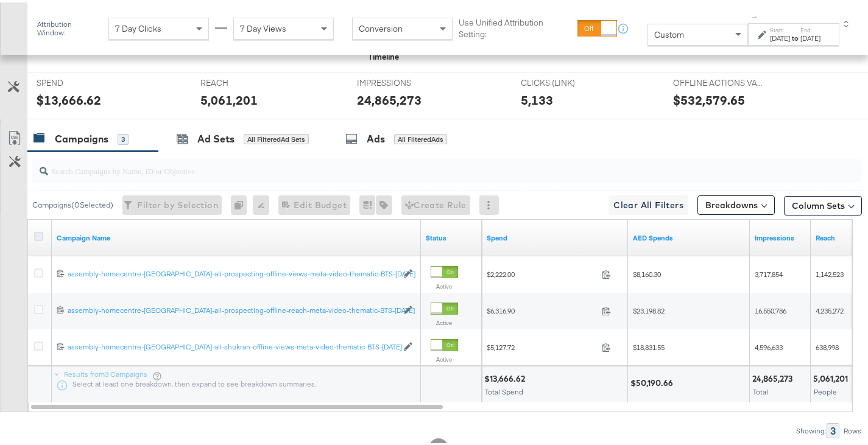  Describe the element at coordinates (246, 80) in the screenshot. I see `span: REACH` at that location.